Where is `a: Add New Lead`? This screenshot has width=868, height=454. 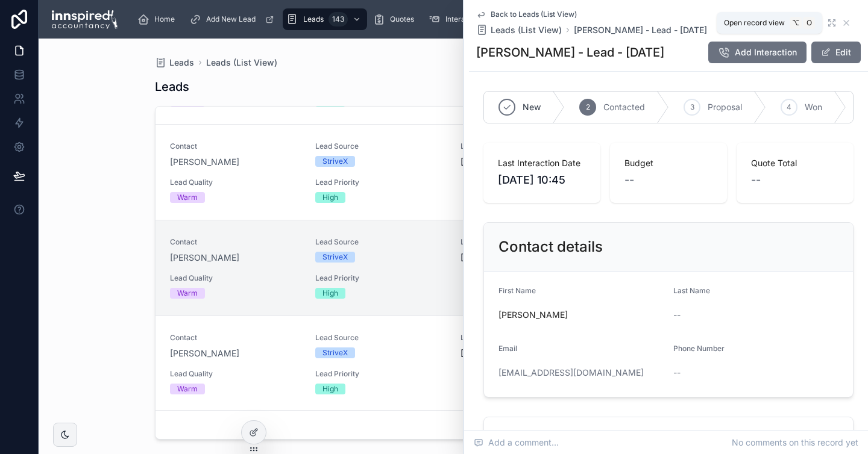
a: Add New Lead is located at coordinates (233, 19).